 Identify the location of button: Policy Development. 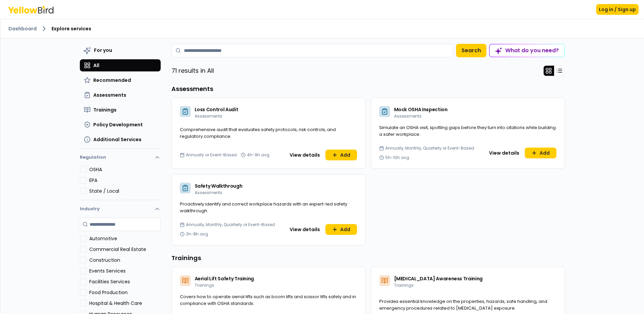
(120, 125).